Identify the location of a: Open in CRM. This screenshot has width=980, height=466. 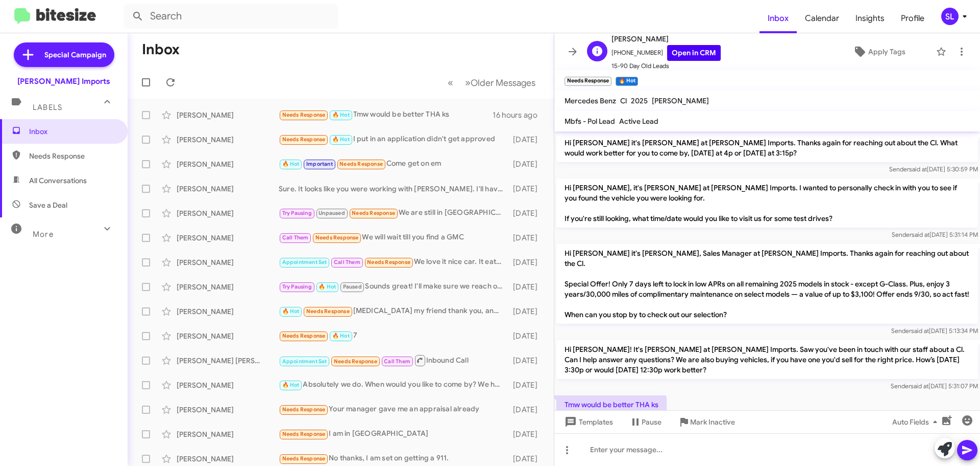
(694, 53).